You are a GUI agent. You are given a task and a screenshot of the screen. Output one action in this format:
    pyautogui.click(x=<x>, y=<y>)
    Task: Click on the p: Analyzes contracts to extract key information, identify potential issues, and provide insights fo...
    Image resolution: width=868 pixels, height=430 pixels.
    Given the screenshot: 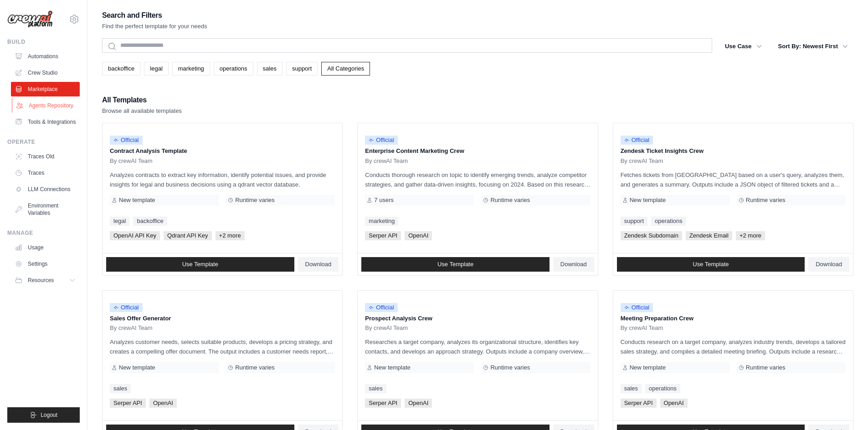 What is the action you would take?
    pyautogui.click(x=222, y=180)
    